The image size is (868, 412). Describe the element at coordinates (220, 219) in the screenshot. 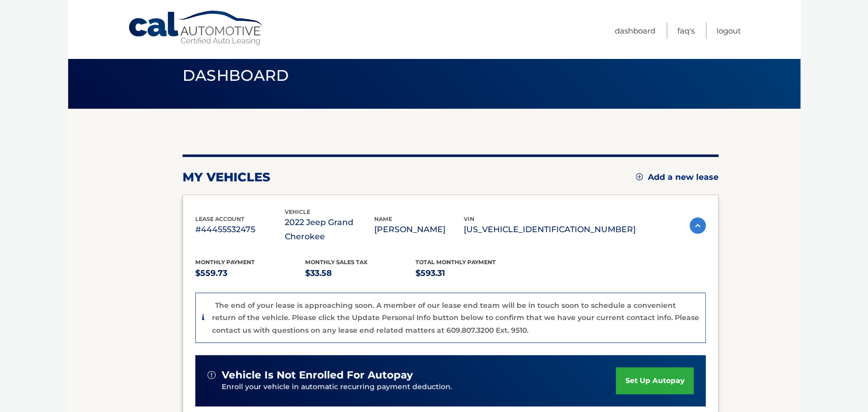

I see `span: lease account` at that location.